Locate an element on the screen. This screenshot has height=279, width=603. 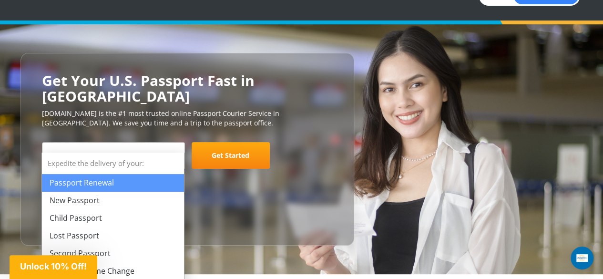
a: Get Started is located at coordinates (231, 156).